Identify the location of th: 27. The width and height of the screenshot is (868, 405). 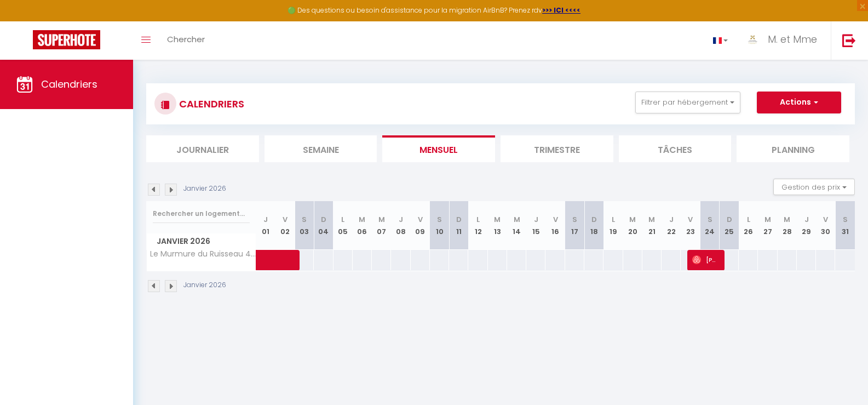
(768, 225).